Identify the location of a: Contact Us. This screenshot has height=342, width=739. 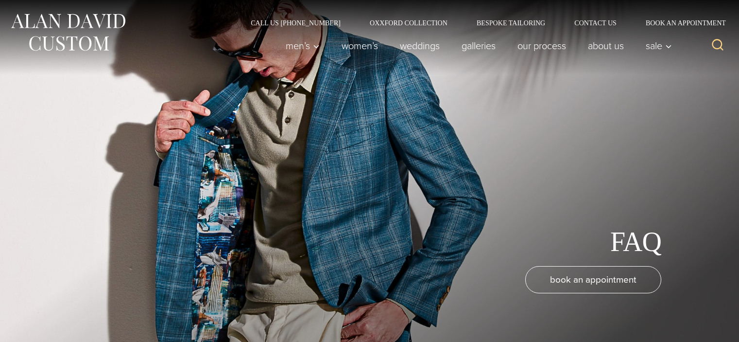
(595, 23).